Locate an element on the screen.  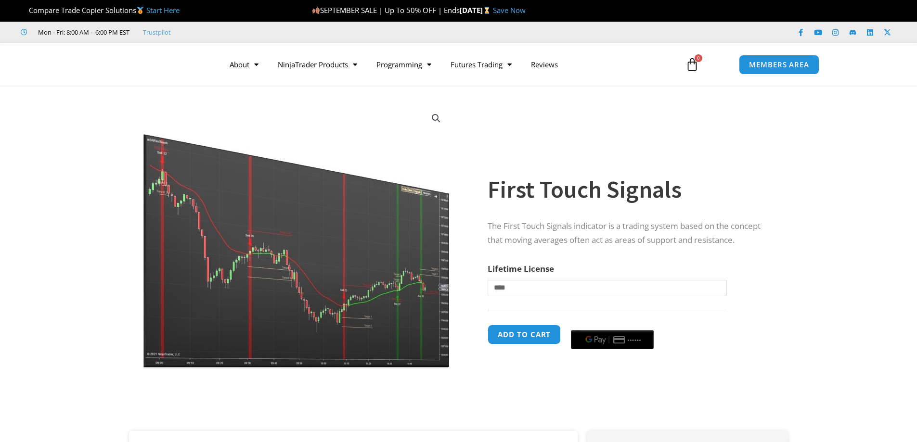
label: Lifetime License is located at coordinates (521, 269).